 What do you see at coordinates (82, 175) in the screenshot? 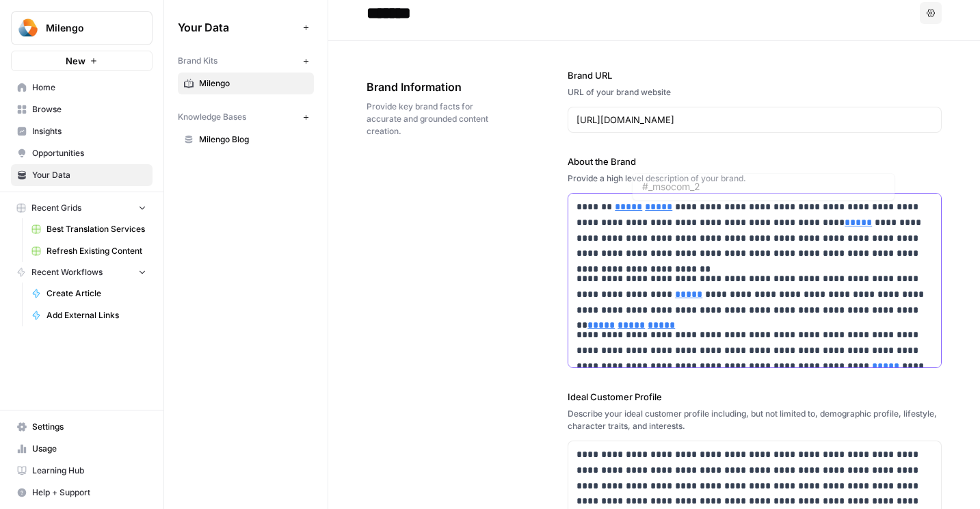
I see `a: Your Data` at bounding box center [82, 175].